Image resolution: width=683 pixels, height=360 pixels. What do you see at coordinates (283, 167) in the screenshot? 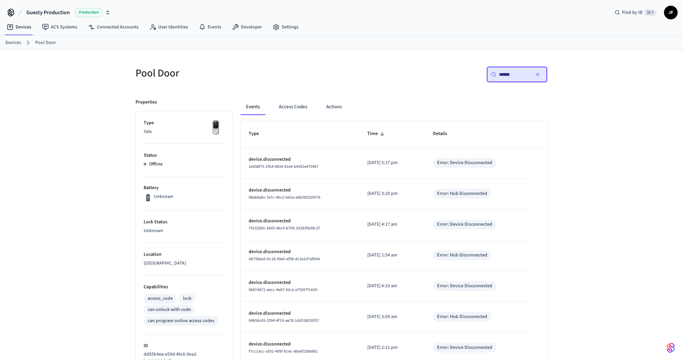
I see `span: 1e838f75-1fb4-4834-91e4-b4591e475967` at bounding box center [283, 167].